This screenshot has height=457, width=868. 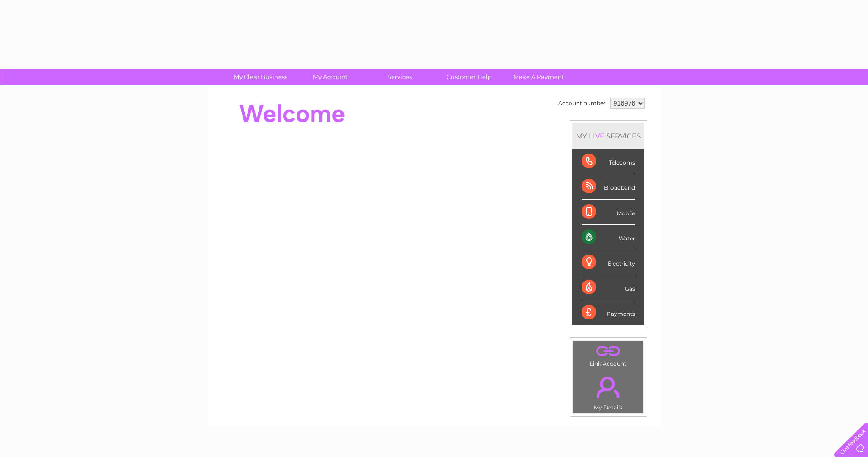 I want to click on td: My Details, so click(x=607, y=391).